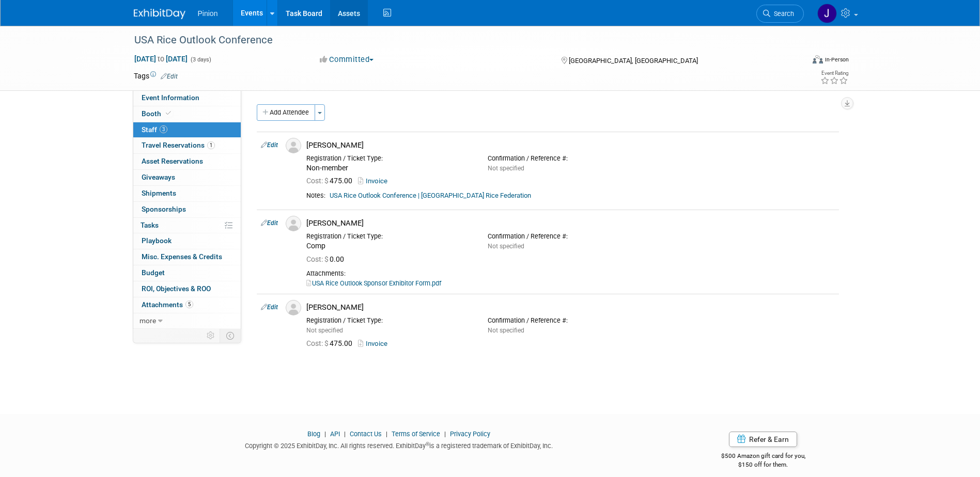 This screenshot has width=980, height=477. Describe the element at coordinates (208, 14) in the screenshot. I see `span: Pinion` at that location.